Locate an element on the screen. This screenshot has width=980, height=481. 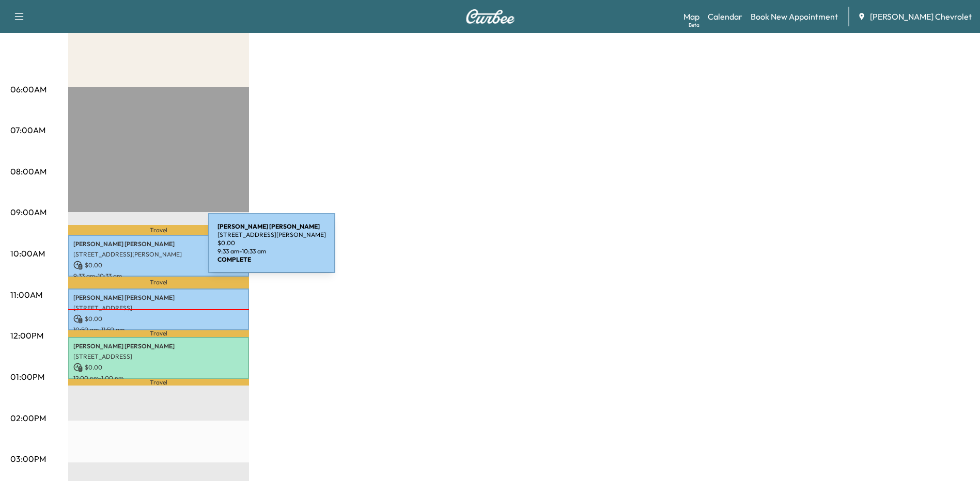
p: 08:00AM is located at coordinates (28, 172).